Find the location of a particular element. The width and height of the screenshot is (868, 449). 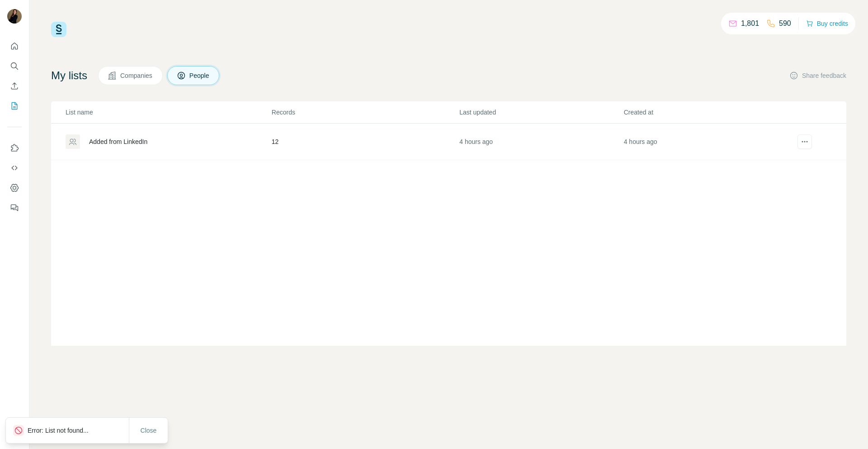

span: Close is located at coordinates (148, 430).